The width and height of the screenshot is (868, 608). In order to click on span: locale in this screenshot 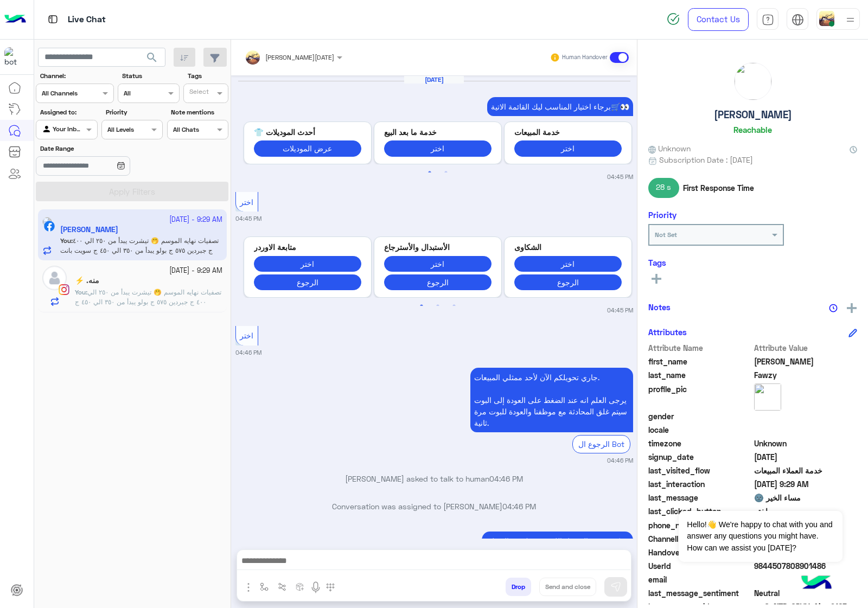, I will do `click(700, 429)`.